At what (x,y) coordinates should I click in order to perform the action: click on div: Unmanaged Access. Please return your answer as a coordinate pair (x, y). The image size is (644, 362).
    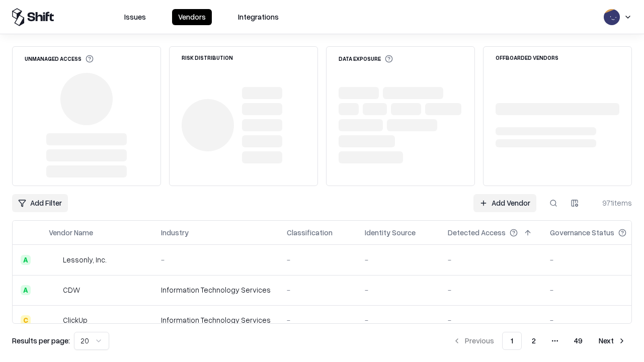
    Looking at the image, I should click on (59, 59).